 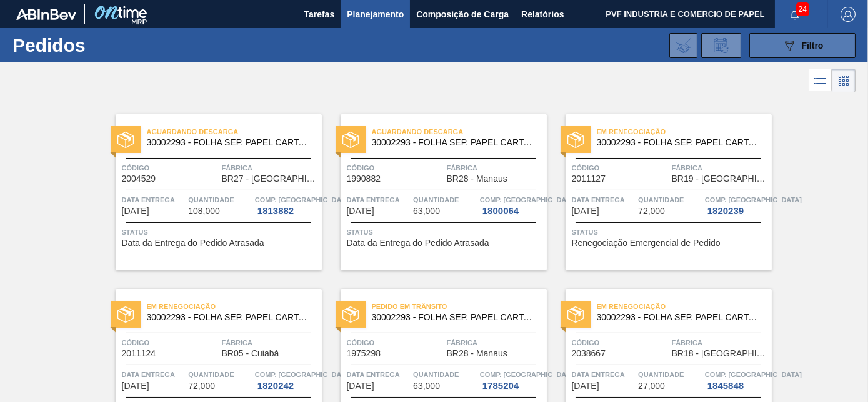 I want to click on div: 1785204, so click(x=501, y=386).